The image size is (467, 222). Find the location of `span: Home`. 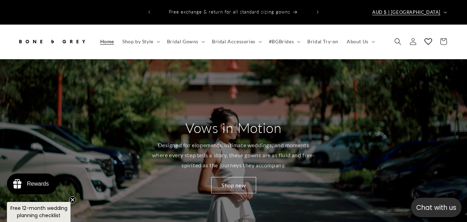

span: Home is located at coordinates (107, 41).